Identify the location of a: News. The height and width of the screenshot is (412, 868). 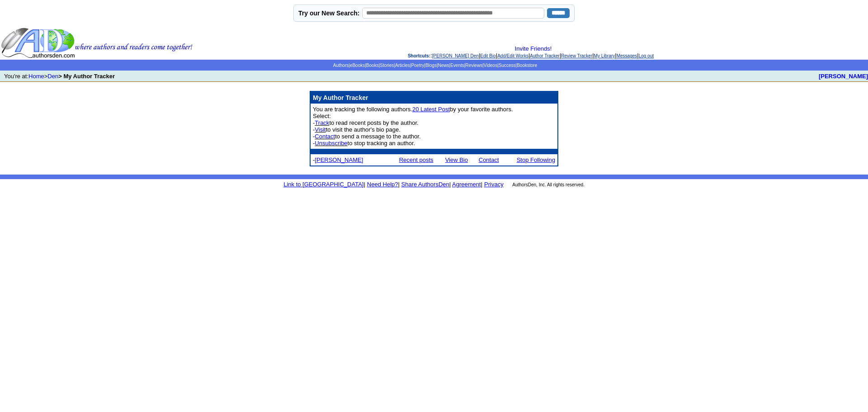
(444, 65).